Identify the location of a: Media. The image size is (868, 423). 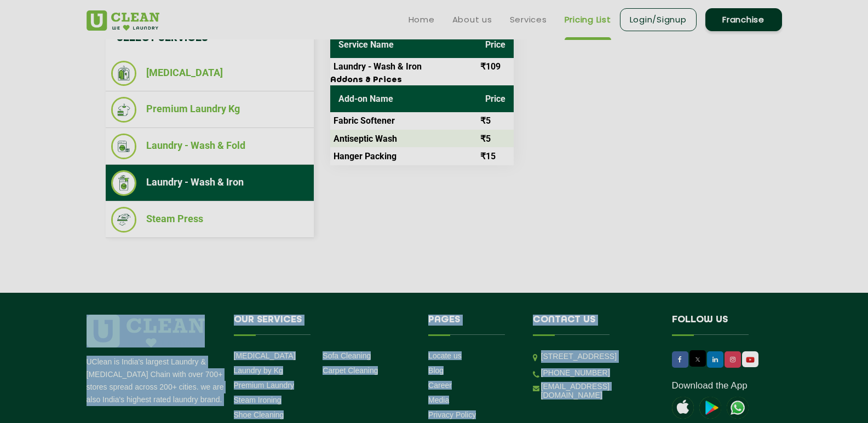
(439, 400).